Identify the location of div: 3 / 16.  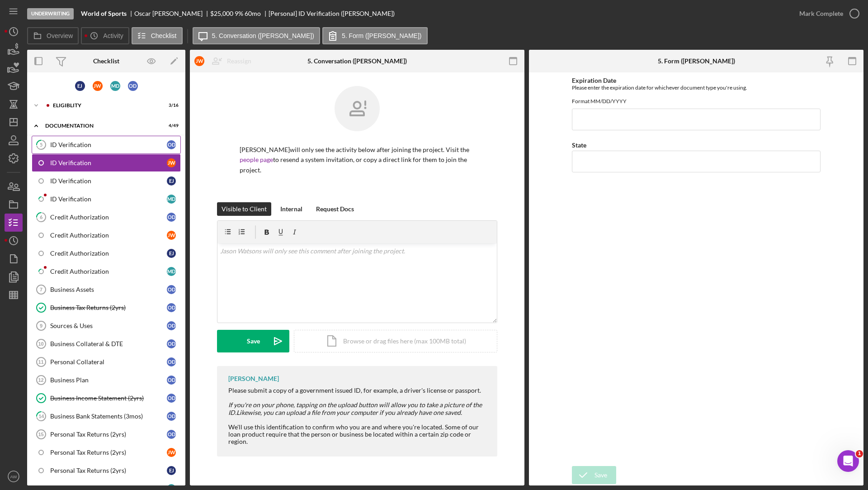
(170, 106).